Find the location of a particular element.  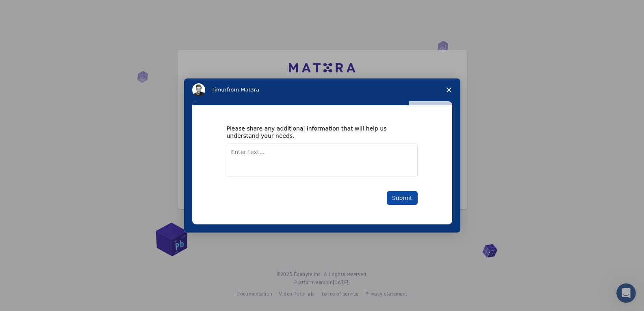

span: Timur is located at coordinates (219, 89).